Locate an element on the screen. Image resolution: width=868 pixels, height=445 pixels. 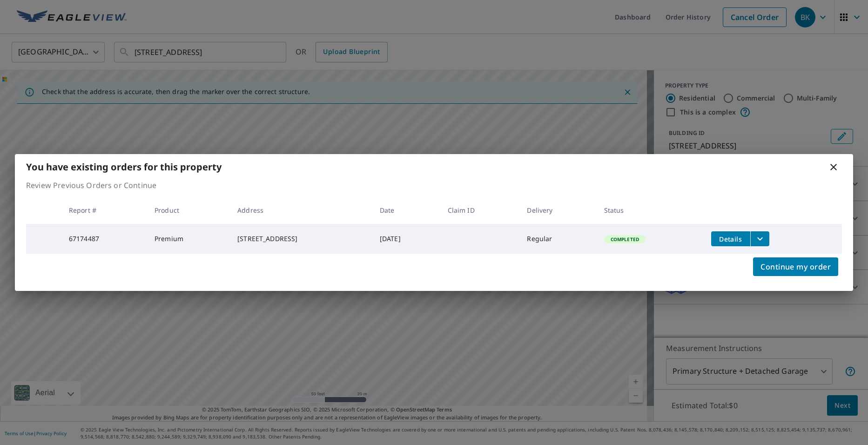
th: Report # is located at coordinates (104, 210).